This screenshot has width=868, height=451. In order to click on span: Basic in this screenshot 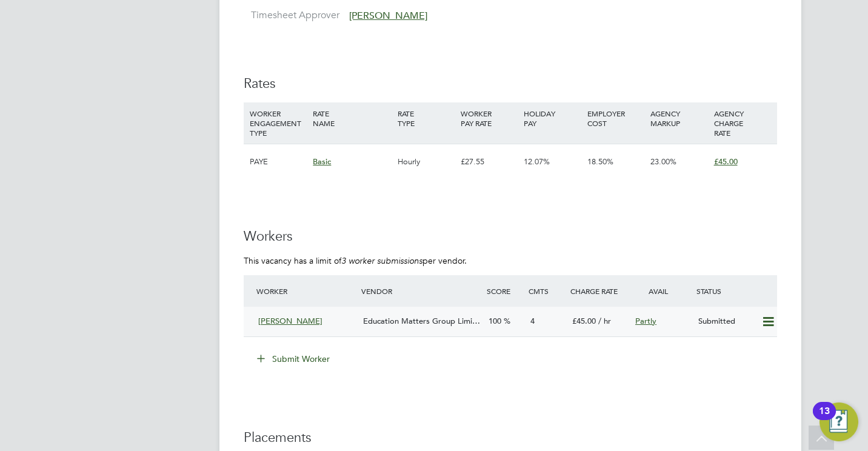, I will do `click(322, 161)`.